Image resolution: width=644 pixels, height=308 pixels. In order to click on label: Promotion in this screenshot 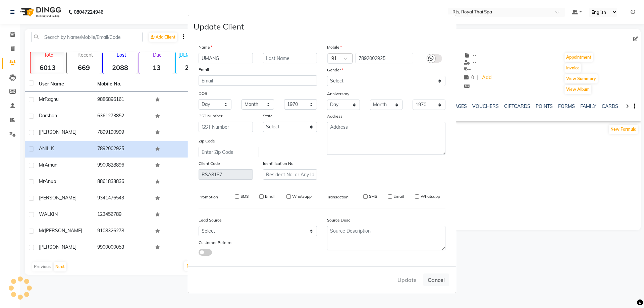, I will do `click(208, 197)`.